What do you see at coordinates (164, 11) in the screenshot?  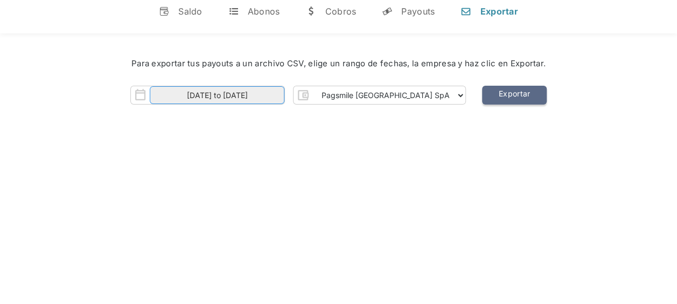 I see `div: v` at bounding box center [164, 11].